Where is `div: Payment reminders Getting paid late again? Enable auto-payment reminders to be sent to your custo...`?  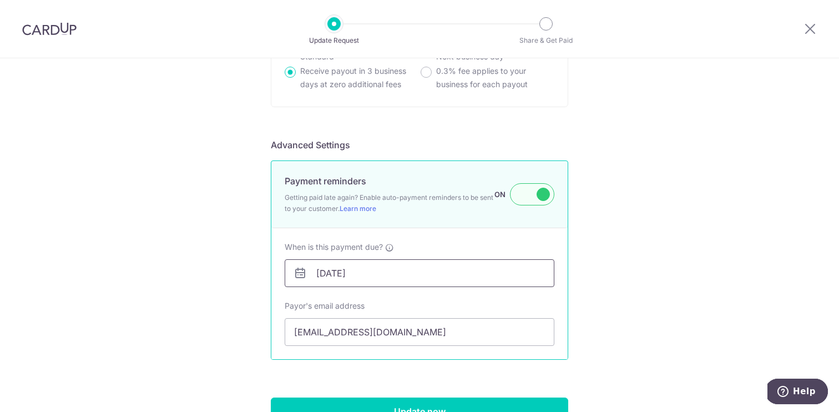
div: Payment reminders Getting paid late again? Enable auto-payment reminders to be sent to your custo... is located at coordinates (420, 194).